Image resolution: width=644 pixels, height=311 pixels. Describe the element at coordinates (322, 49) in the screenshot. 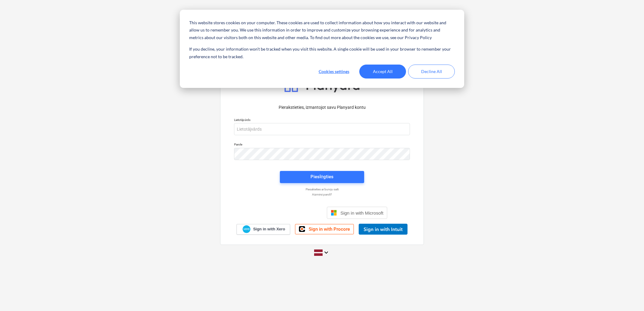

I see `div: Cookie banner` at that location.